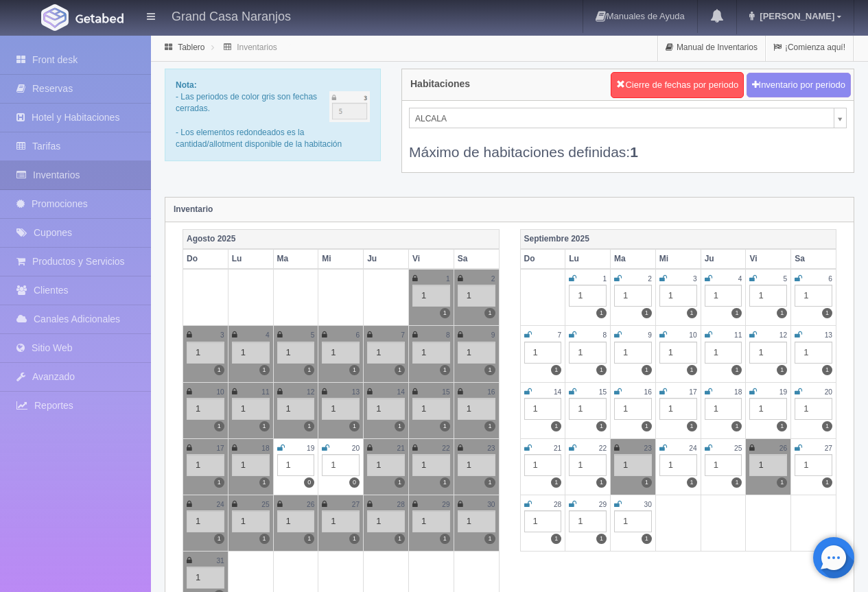 The height and width of the screenshot is (592, 868). Describe the element at coordinates (692, 392) in the screenshot. I see `small: 17` at that location.